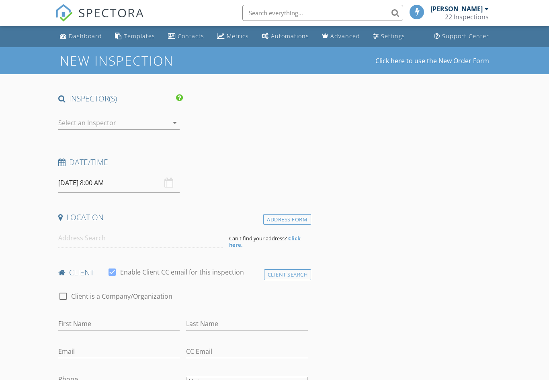 This screenshot has width=549, height=380. Describe the element at coordinates (191, 36) in the screenshot. I see `div: Contacts` at that location.